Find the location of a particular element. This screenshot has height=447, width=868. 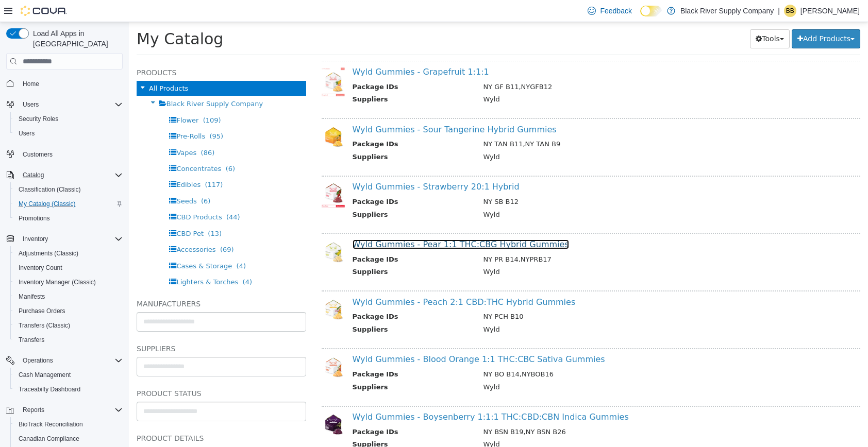

span: Security Roles is located at coordinates (69, 119).